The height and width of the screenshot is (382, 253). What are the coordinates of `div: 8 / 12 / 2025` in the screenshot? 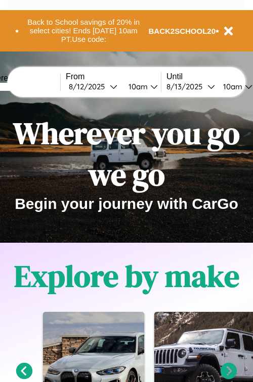 It's located at (89, 86).